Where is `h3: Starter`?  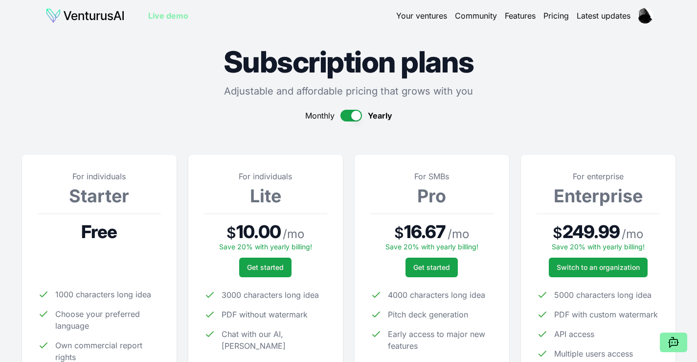 h3: Starter is located at coordinates (99, 196).